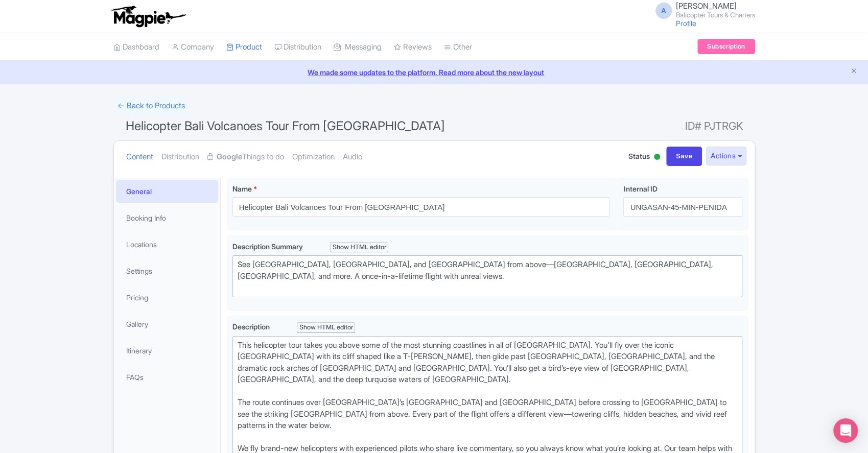 This screenshot has width=868, height=453. I want to click on a: GoogleThings to do, so click(246, 157).